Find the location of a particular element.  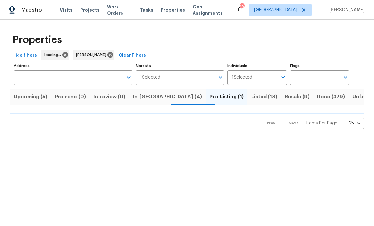

label: Address is located at coordinates (73, 66).